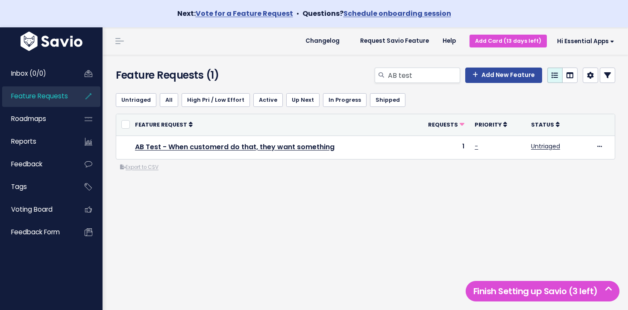 The height and width of the screenshot is (310, 628). What do you see at coordinates (36, 232) in the screenshot?
I see `a: Feedback form` at bounding box center [36, 232].